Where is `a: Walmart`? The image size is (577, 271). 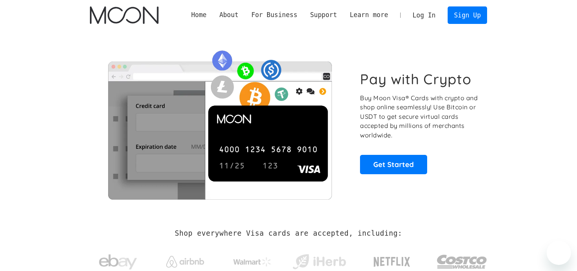
a: Walmart is located at coordinates (252, 260).